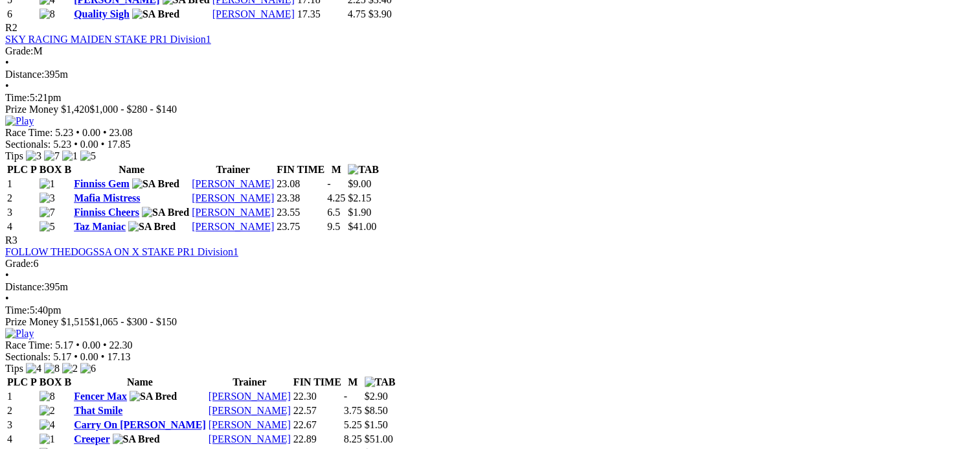 The width and height of the screenshot is (980, 449). Describe the element at coordinates (50, 169) in the screenshot. I see `span: BOX` at that location.